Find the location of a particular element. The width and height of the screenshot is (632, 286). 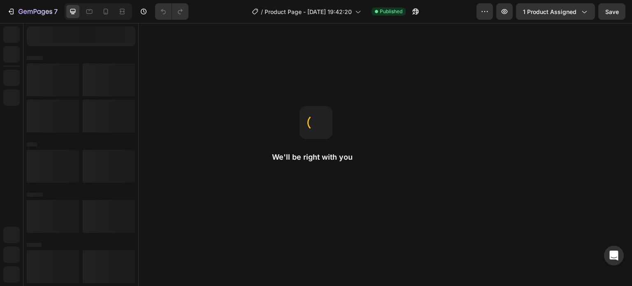

p: 7 is located at coordinates (56, 12).